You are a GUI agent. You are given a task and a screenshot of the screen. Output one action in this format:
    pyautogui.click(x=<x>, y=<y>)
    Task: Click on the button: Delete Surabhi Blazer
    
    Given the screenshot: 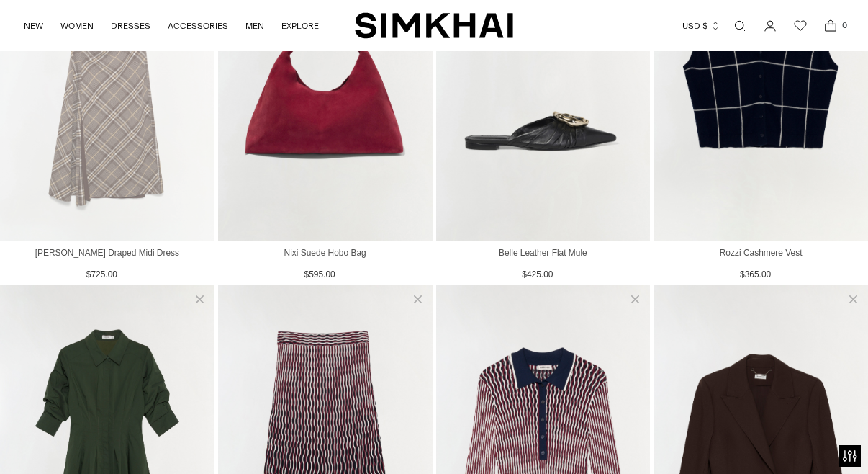 What is the action you would take?
    pyautogui.click(x=853, y=300)
    